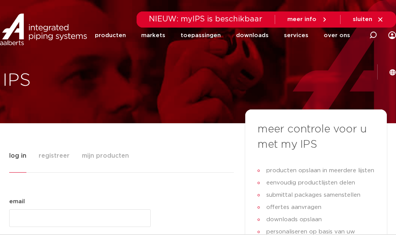 Image resolution: width=396 pixels, height=235 pixels. Describe the element at coordinates (54, 156) in the screenshot. I see `span: registreer` at that location.